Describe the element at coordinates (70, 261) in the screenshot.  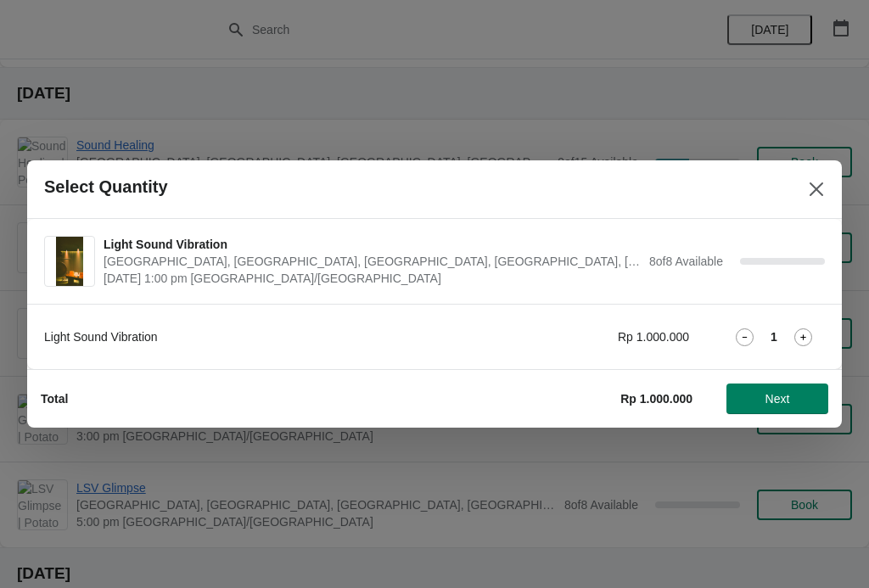
I see `img: Light Sound Vibration | Potato Head Suites & Studios, Jalan Petitenget, Seminyak, Badung Regency,...` at that location.